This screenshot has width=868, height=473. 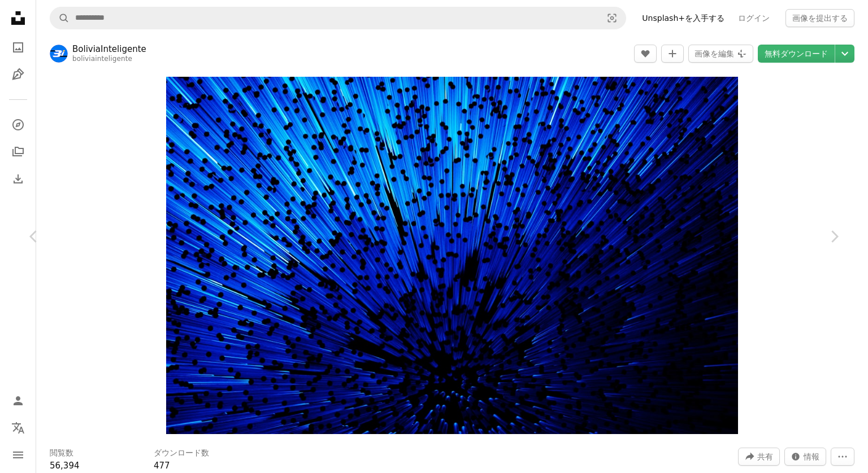 What do you see at coordinates (834, 236) in the screenshot?
I see `a: 次へ` at bounding box center [834, 236].